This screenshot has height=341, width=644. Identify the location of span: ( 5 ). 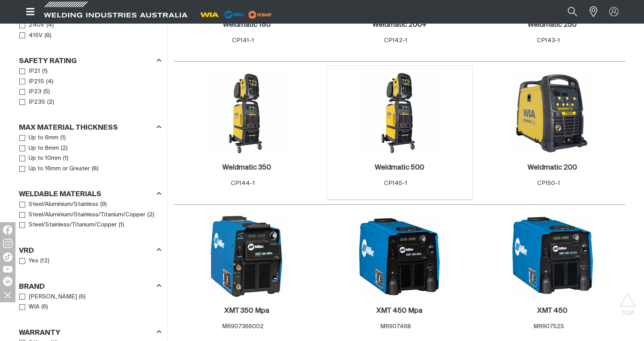
(46, 92).